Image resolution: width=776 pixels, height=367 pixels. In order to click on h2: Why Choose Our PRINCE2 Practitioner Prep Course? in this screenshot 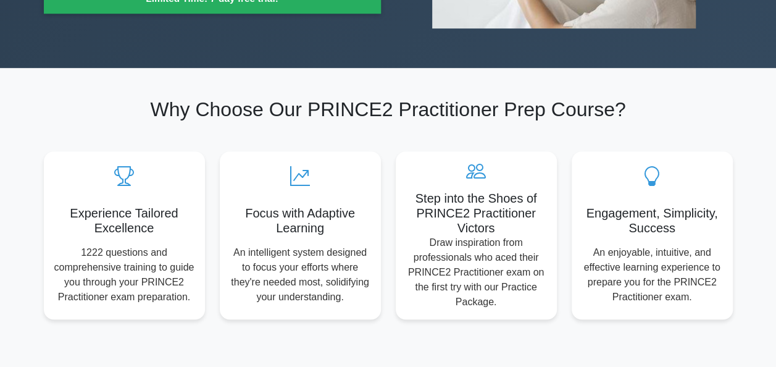, I will do `click(388, 109)`.